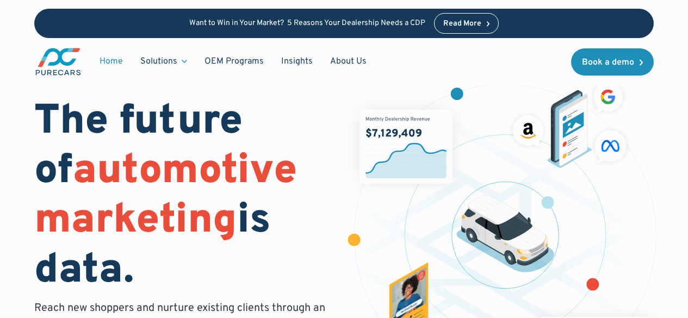 The width and height of the screenshot is (688, 318). I want to click on img: ads on social media and advertising partners, so click(569, 123).